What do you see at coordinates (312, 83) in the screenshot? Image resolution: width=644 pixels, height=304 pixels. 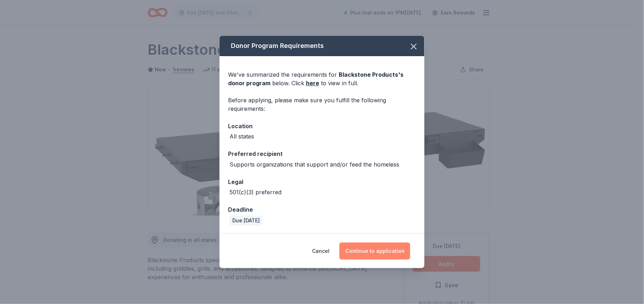 I see `a: here` at bounding box center [312, 83].